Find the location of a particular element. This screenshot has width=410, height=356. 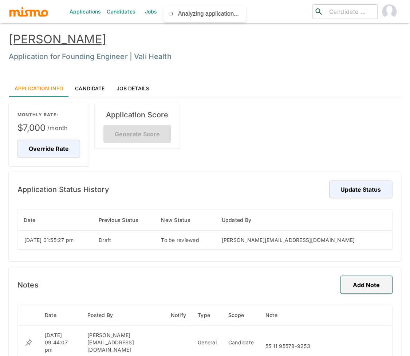

h6: Application for Founding Engineer | Vali Health is located at coordinates (205, 56).